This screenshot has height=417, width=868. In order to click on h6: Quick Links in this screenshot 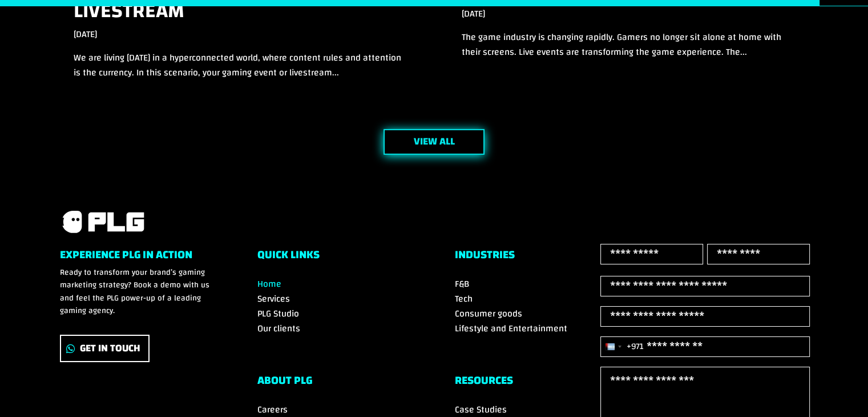, I will do `click(336, 258)`.